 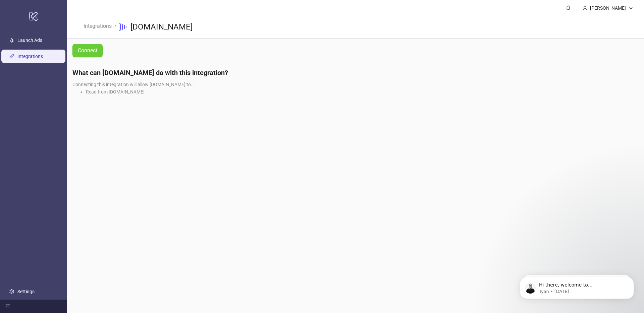 What do you see at coordinates (631, 8) in the screenshot?
I see `span: down` at bounding box center [631, 8].